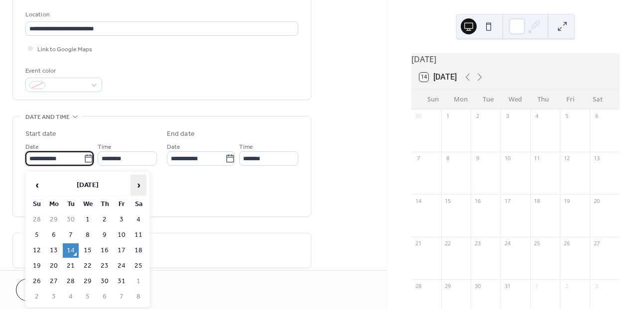 Image resolution: width=644 pixels, height=309 pixels. I want to click on td: 22, so click(88, 266).